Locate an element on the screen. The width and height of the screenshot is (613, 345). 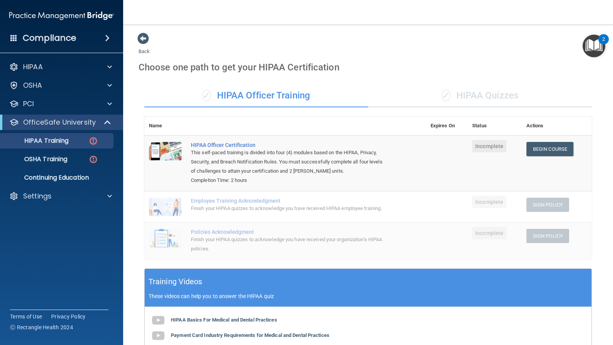
b: Payment Card Industry Requirements for Medical and Dental Practices is located at coordinates (250, 335).